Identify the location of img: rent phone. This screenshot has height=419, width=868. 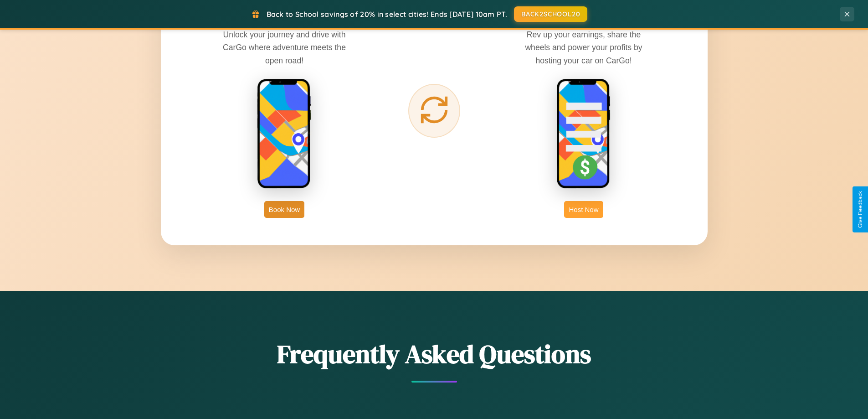
(284, 134).